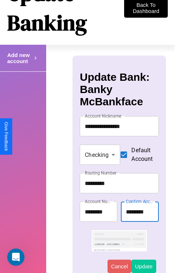 This screenshot has height=273, width=175. What do you see at coordinates (142, 154) in the screenshot?
I see `span: Default Account` at bounding box center [142, 154].